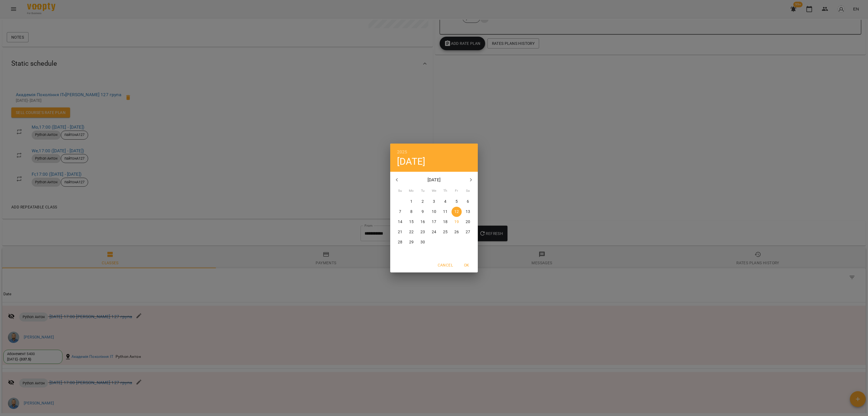 The image size is (868, 416). What do you see at coordinates (412, 242) in the screenshot?
I see `p: 29` at bounding box center [412, 242].